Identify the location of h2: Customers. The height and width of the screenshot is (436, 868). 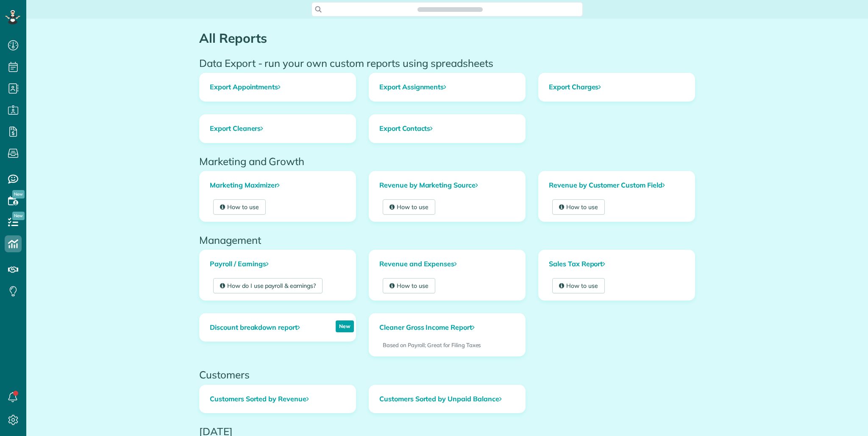
(447, 375).